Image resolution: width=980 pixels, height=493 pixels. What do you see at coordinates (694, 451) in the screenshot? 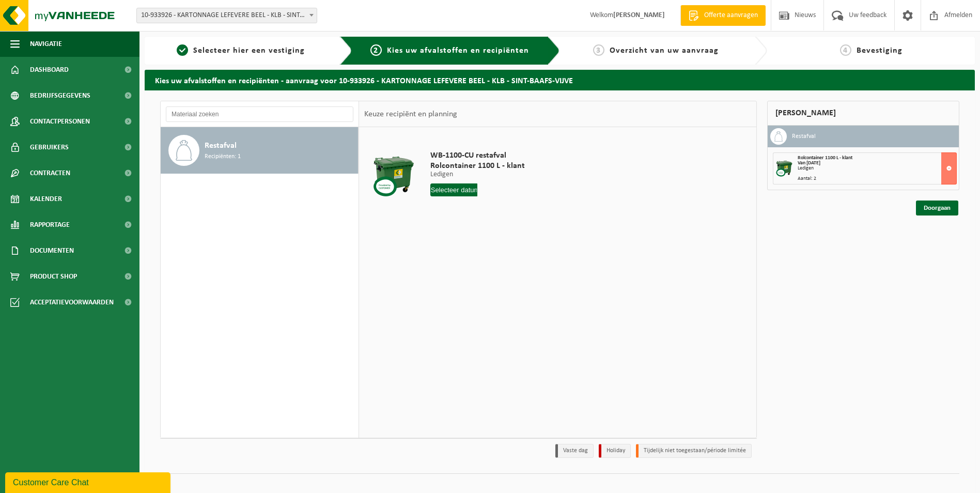
I see `li: Tijdelijk niet toegestaan/période limitée` at bounding box center [694, 451].